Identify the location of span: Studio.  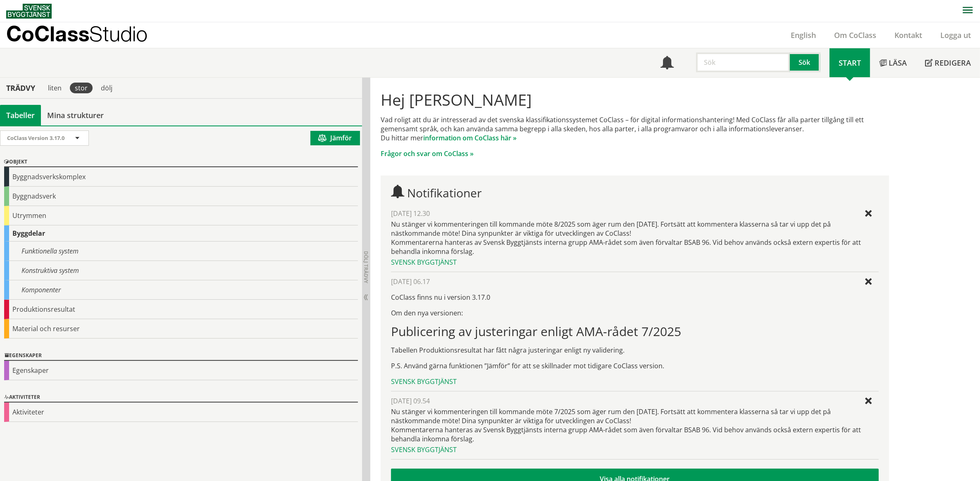
(118, 33).